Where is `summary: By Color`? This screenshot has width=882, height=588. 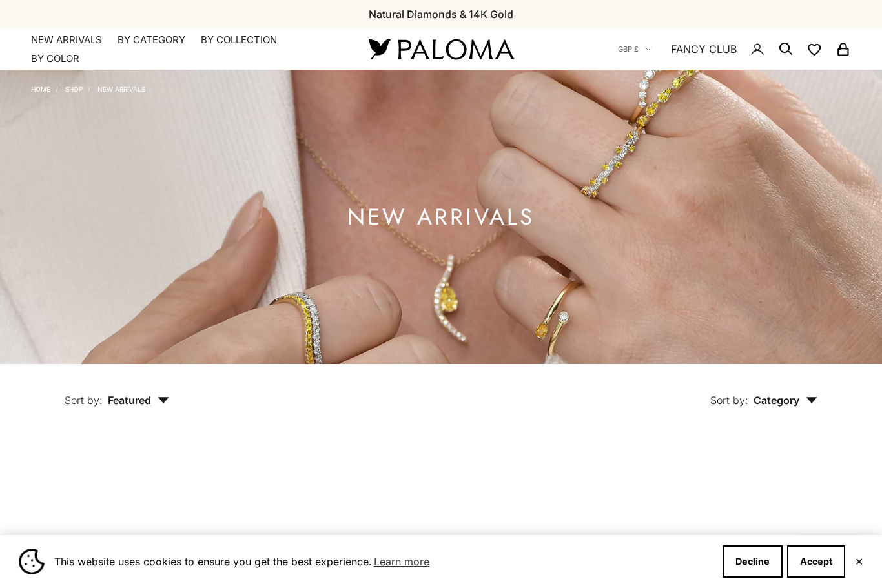
summary: By Color is located at coordinates (55, 59).